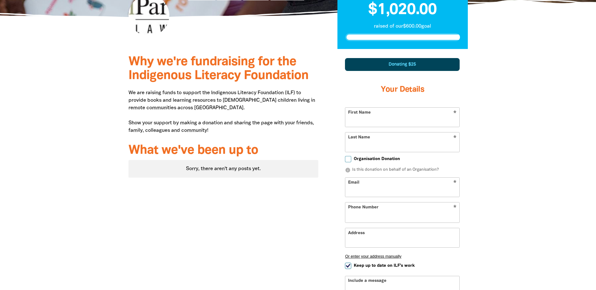  What do you see at coordinates (223, 112) in the screenshot?
I see `p: We are raising funds to support the Indigenous Literacy Foundation (ILF) to provide books and lea...` at bounding box center [223, 112].